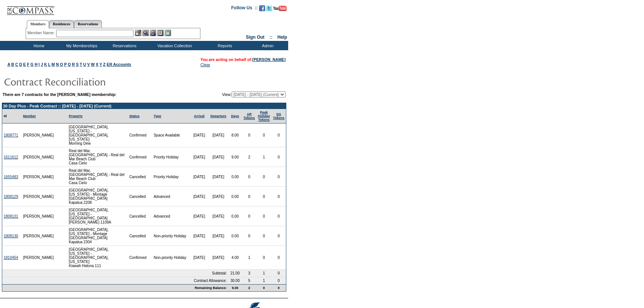  Describe the element at coordinates (85, 64) in the screenshot. I see `a: U` at that location.